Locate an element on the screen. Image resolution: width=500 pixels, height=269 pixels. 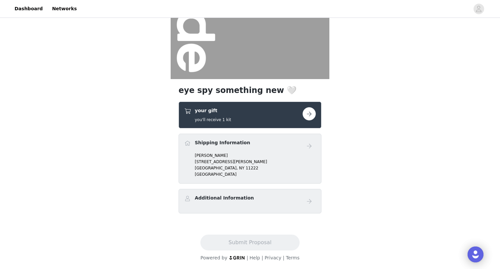
span: Powered by is located at coordinates (214, 258).